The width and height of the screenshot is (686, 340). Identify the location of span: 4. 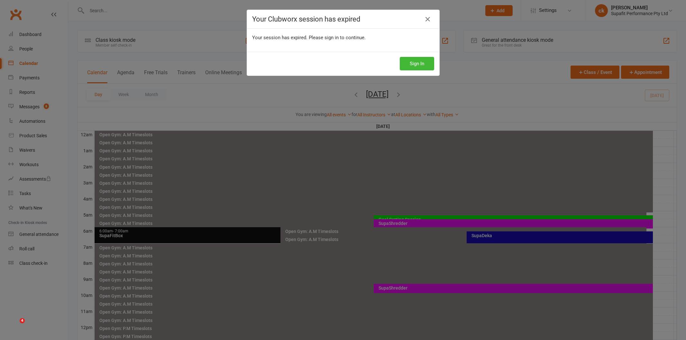
(22, 321).